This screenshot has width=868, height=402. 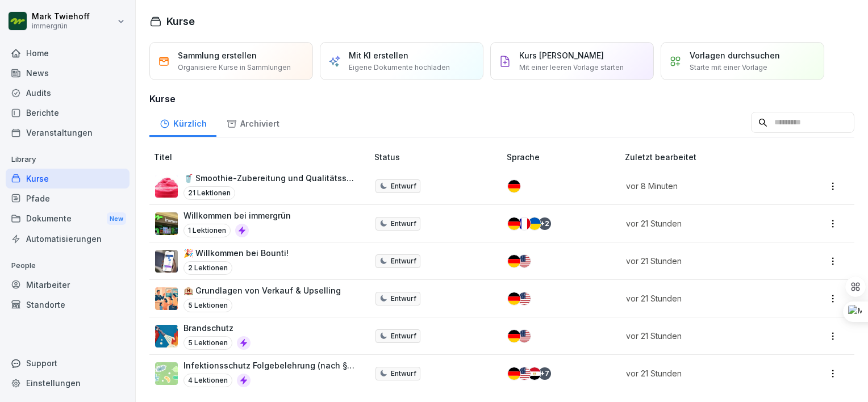 What do you see at coordinates (68, 382) in the screenshot?
I see `a: Einstellungen` at bounding box center [68, 382].